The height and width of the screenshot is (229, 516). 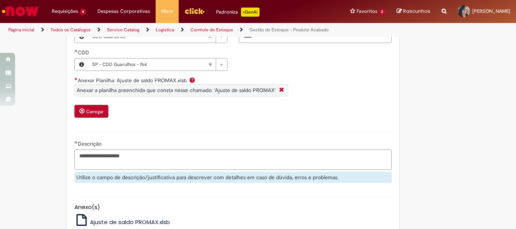 What do you see at coordinates (210, 65) in the screenshot?
I see `abbr: Limpar campo CDD` at bounding box center [210, 65].